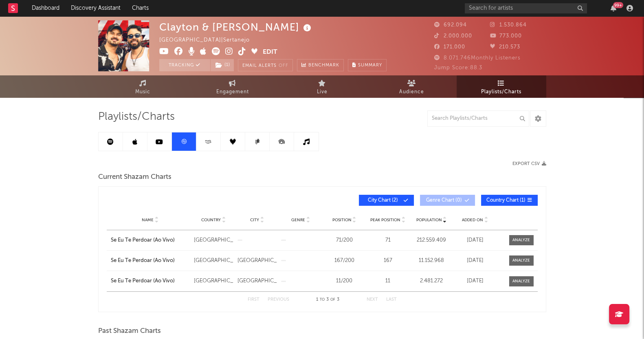 The image size is (644, 339). I want to click on span: Position, so click(342, 220).